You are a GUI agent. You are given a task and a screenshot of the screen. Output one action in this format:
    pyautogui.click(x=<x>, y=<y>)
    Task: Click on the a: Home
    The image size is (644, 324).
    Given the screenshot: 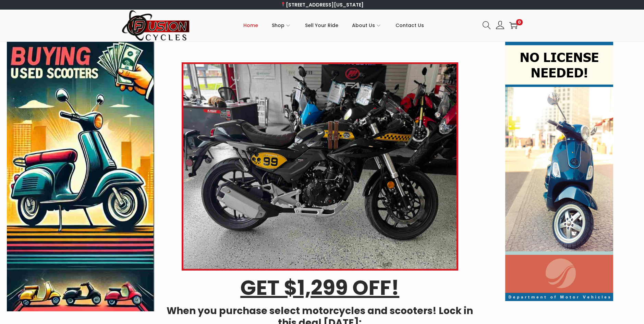 What is the action you would take?
    pyautogui.click(x=251, y=25)
    